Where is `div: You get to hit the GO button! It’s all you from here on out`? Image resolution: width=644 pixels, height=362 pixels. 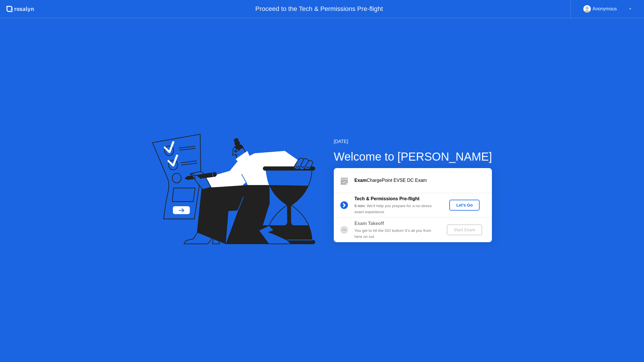 div: You get to hit the GO button! It’s all you from here on out is located at coordinates (396, 233).